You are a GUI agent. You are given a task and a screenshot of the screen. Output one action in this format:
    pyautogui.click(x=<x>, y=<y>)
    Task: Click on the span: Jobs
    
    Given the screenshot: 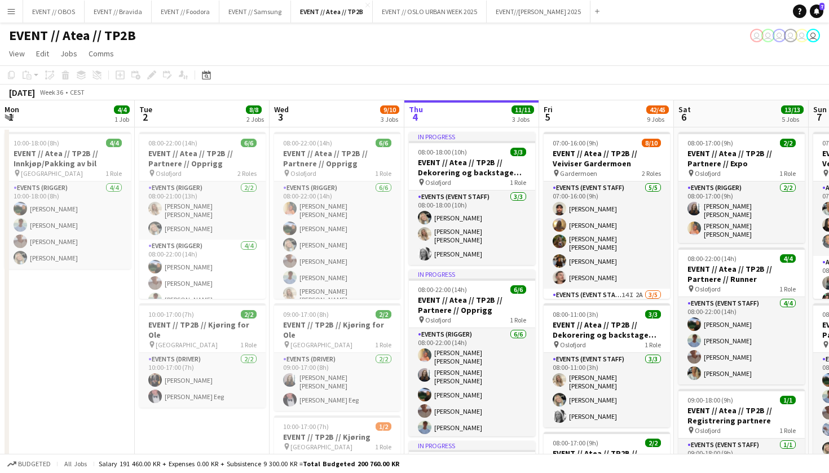 What is the action you would take?
    pyautogui.click(x=69, y=54)
    